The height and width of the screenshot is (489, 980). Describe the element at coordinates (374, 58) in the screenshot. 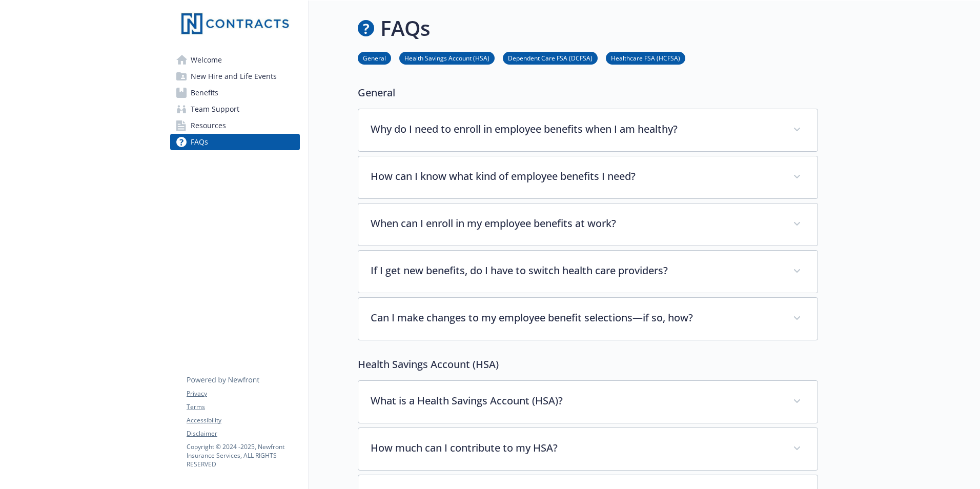

I see `a: General` at that location.